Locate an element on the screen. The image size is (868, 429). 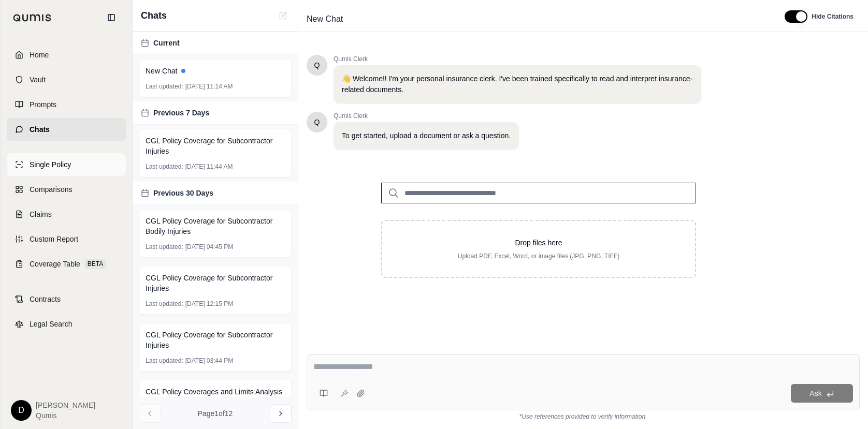
span: CGL Policy Coverages and Limits Analysis is located at coordinates (214, 392).